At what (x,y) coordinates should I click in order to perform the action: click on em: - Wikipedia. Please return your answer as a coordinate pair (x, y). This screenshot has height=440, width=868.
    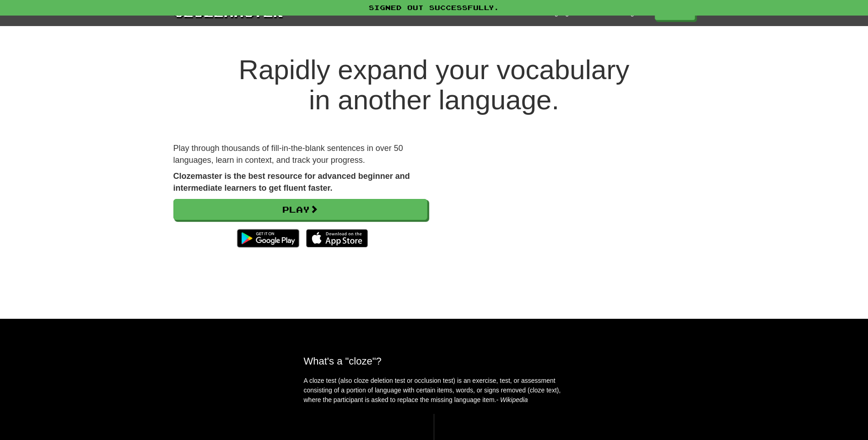
    Looking at the image, I should click on (512, 400).